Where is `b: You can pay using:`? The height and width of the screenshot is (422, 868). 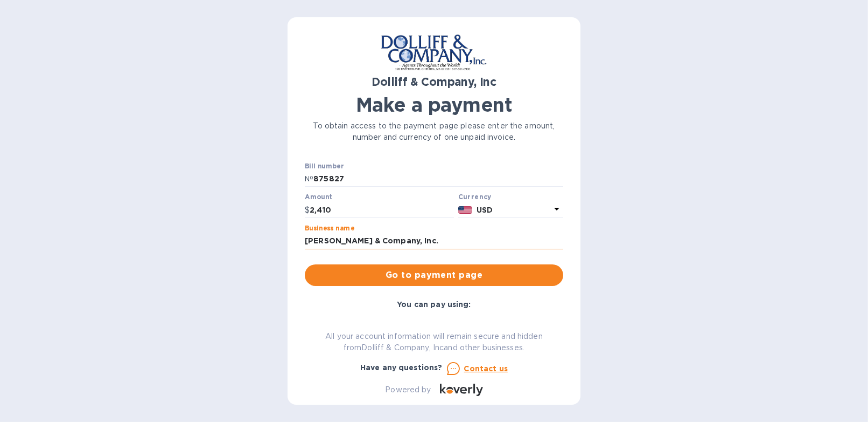
b: You can pay using: is located at coordinates (434, 304).